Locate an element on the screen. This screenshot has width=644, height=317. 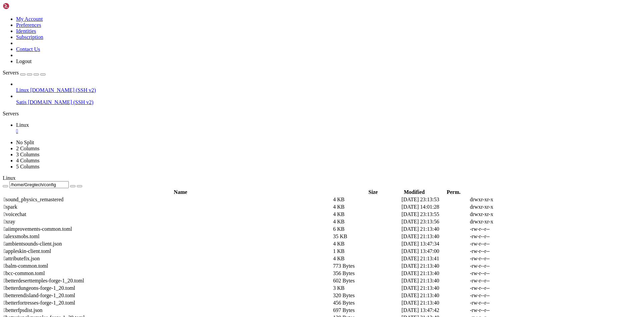
td: 1 KB is located at coordinates (367, 251).